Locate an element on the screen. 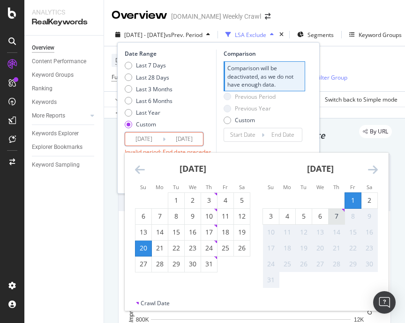 The image size is (405, 323). td: Choose Thursday, July 24, 2025 as your check-out date. It’s available. is located at coordinates (209, 248).